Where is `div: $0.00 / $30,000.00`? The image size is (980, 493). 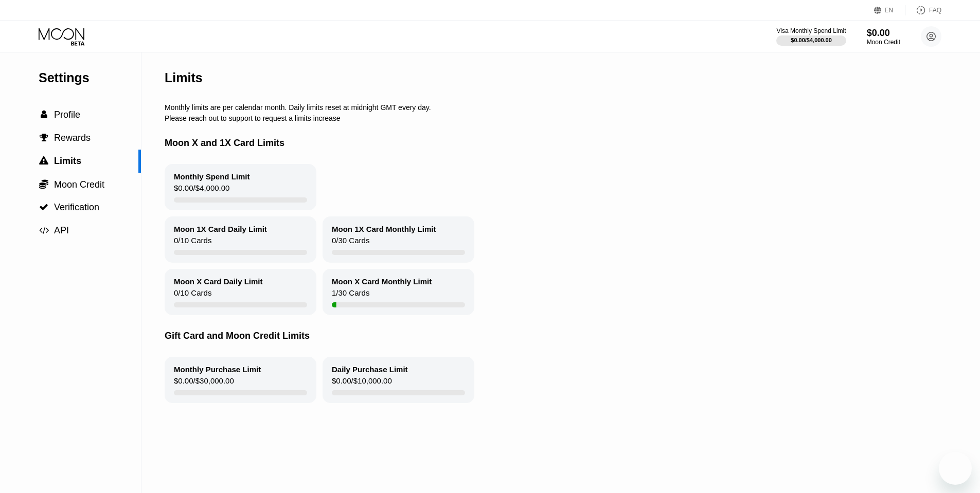 div: $0.00 / $30,000.00 is located at coordinates (204, 383).